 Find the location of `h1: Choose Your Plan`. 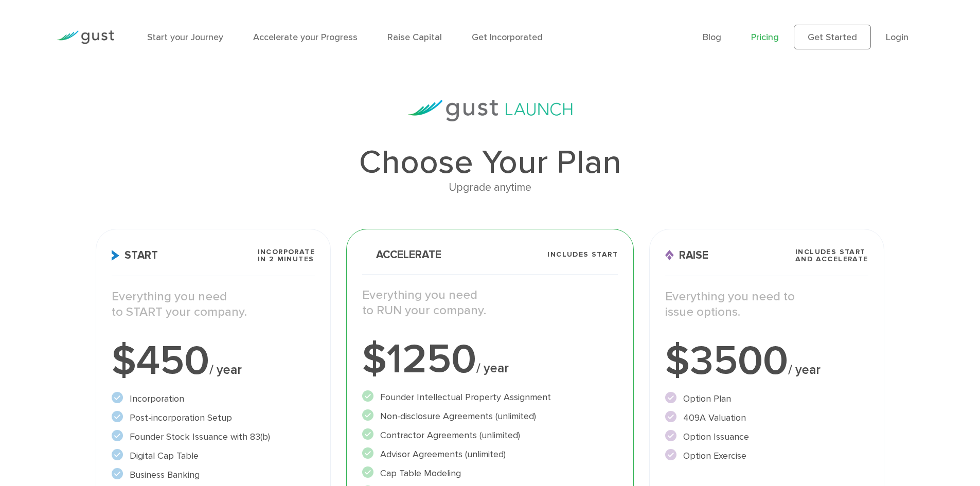

h1: Choose Your Plan is located at coordinates (490, 162).